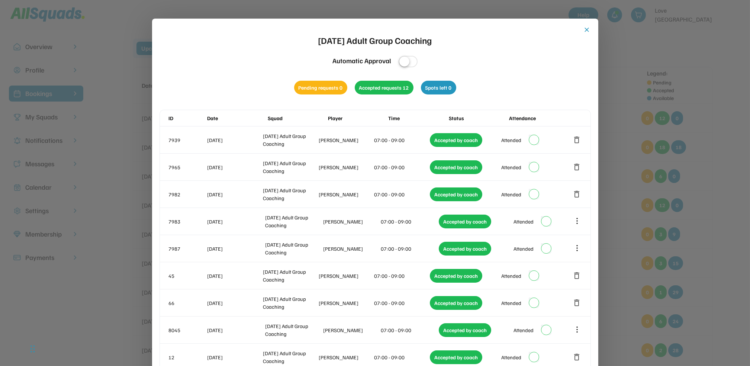  Describe the element at coordinates (237, 118) in the screenshot. I see `div: Date` at that location.